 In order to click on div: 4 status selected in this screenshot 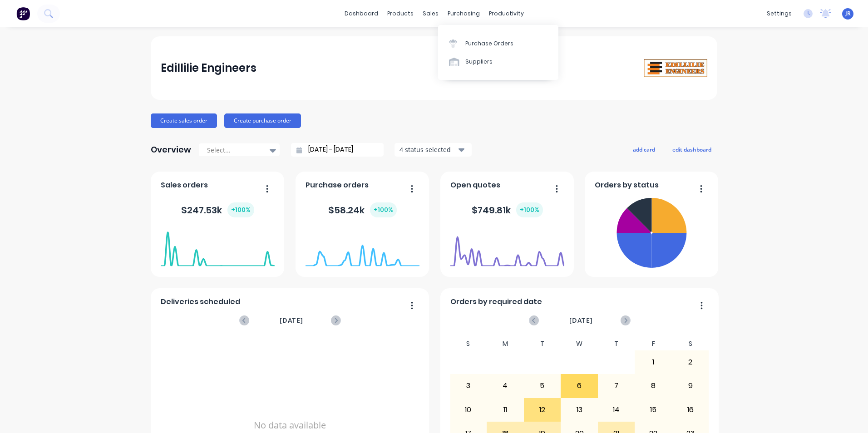, I will do `click(428, 149)`.